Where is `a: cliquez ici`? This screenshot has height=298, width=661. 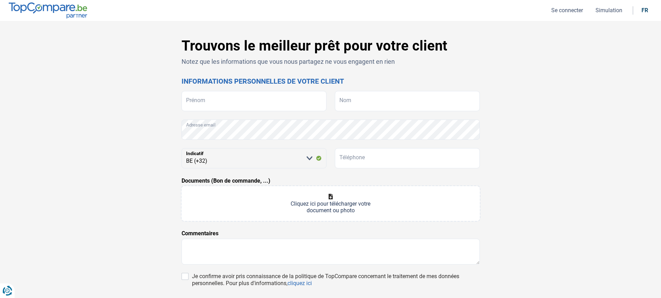 a: cliquez ici is located at coordinates (300, 283).